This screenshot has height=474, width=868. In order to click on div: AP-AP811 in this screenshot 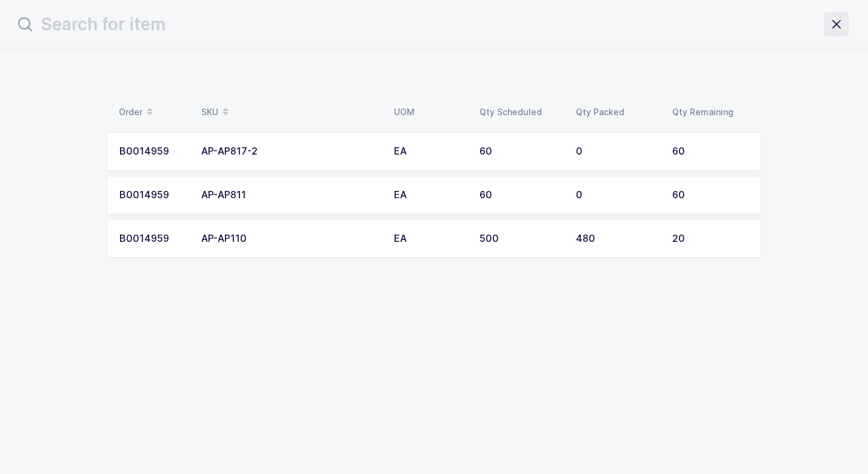, I will do `click(290, 195)`.